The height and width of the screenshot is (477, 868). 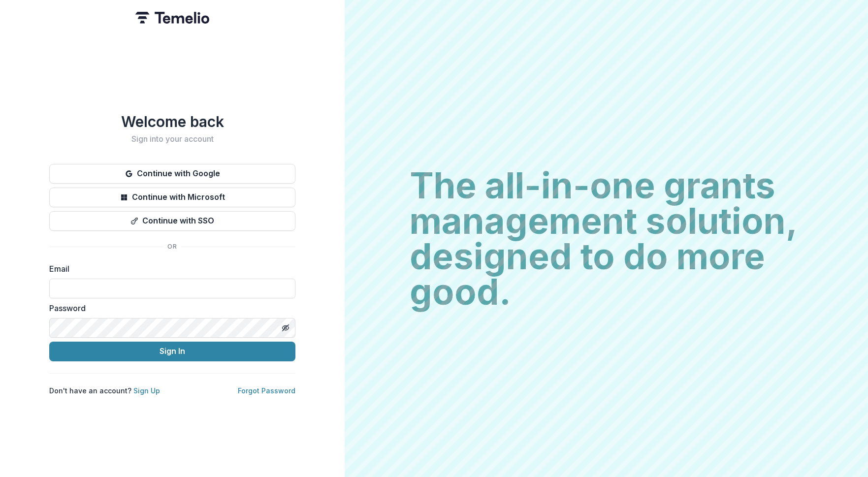 I want to click on button: Sign In, so click(x=172, y=351).